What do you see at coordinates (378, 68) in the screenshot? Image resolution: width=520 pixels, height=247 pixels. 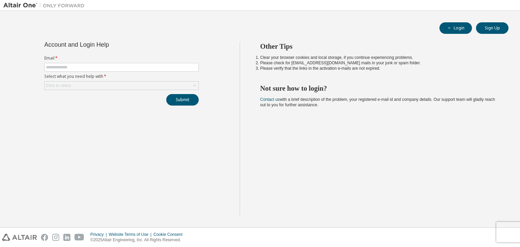 I see `li: Please verify that the links in the activation e-mails are not expired.` at bounding box center [378, 68].